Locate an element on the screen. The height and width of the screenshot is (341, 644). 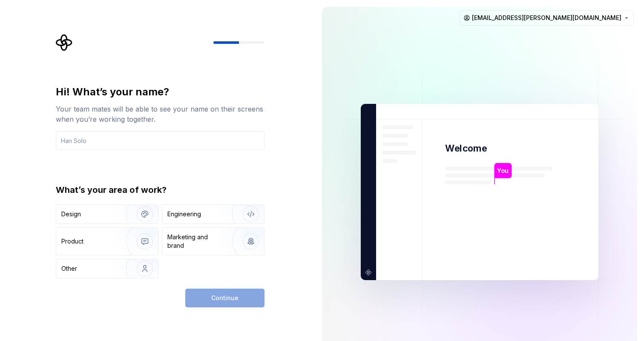
div: Other is located at coordinates (69, 269).